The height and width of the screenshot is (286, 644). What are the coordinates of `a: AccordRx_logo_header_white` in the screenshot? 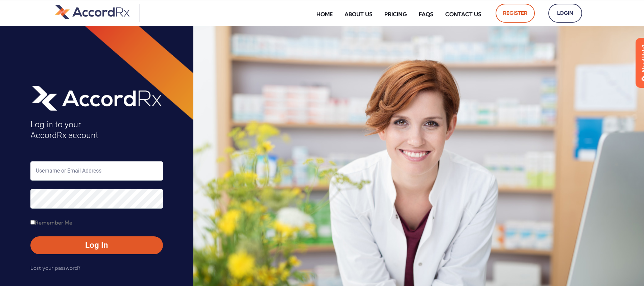 It's located at (97, 98).